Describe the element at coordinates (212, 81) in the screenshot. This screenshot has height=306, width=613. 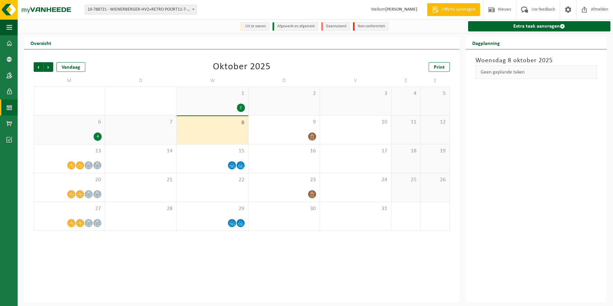
I see `td: W` at that location.